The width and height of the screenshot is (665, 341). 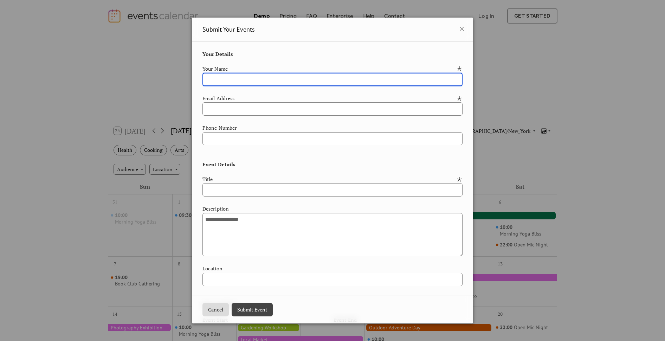 What do you see at coordinates (332, 128) in the screenshot?
I see `div: Phone Number` at bounding box center [332, 128].